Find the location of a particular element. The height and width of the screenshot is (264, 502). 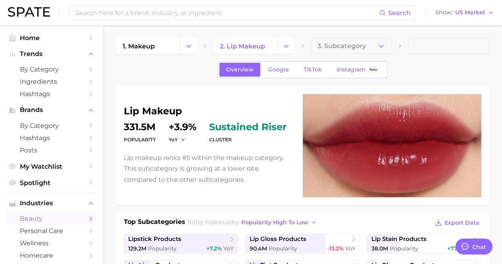

span: 90.4m is located at coordinates (258, 248).